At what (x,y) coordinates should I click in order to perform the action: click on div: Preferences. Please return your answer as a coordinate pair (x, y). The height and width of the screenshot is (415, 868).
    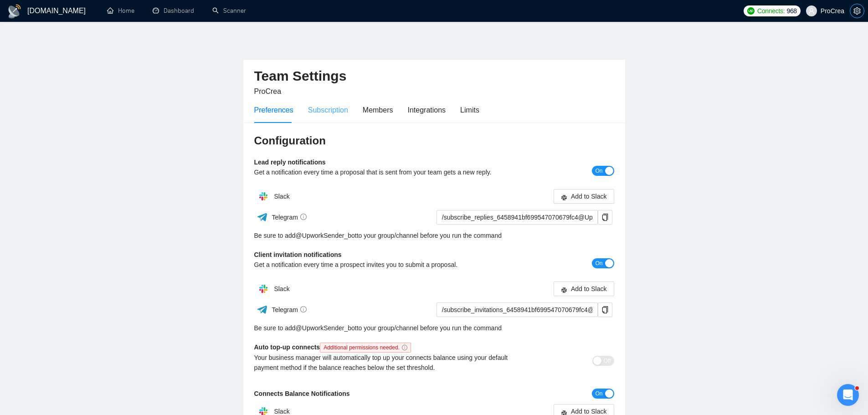
    Looking at the image, I should click on (274, 109).